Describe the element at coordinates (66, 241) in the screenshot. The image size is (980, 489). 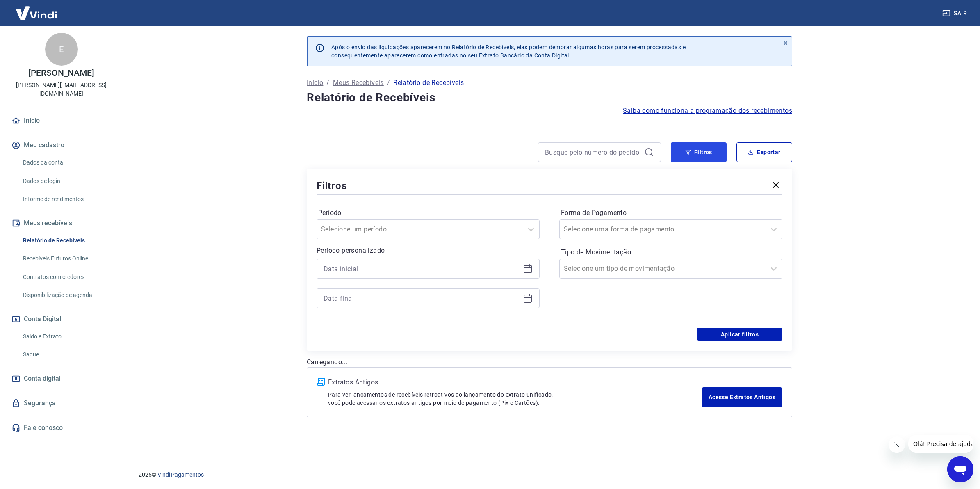
I see `a: Relatório de Recebíveis` at that location.